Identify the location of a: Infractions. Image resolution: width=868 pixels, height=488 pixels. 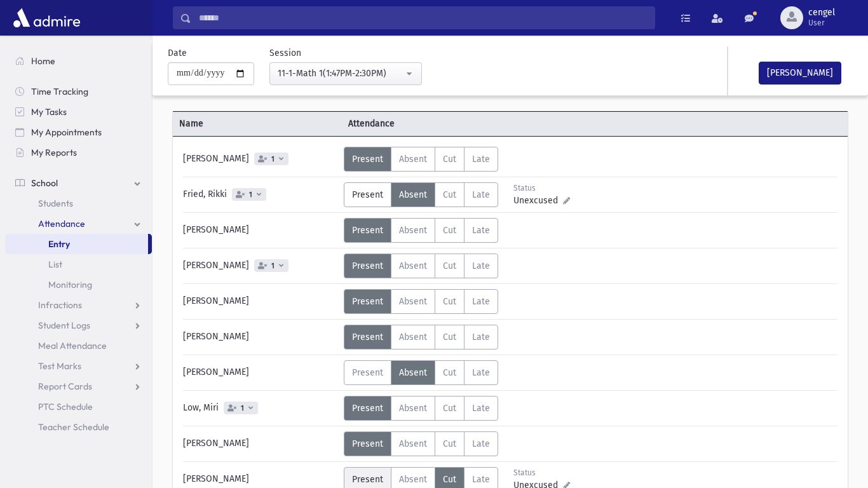
(78, 306).